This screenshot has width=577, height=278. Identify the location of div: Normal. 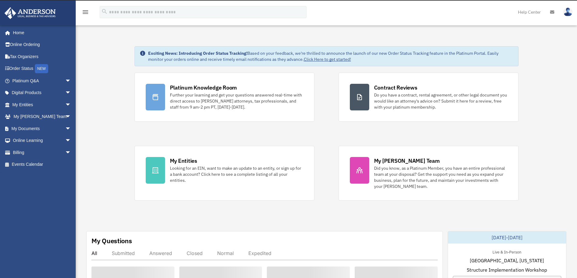
(225, 253).